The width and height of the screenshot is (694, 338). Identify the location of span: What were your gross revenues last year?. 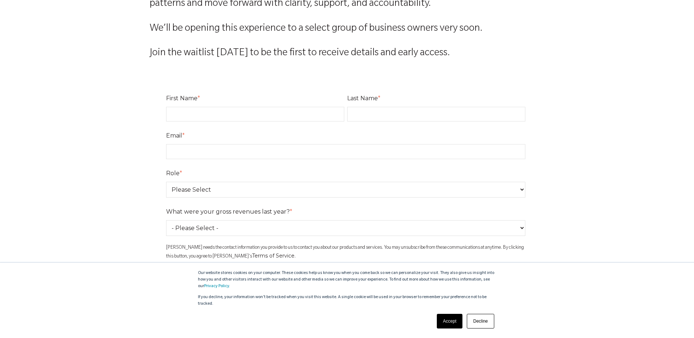
(228, 212).